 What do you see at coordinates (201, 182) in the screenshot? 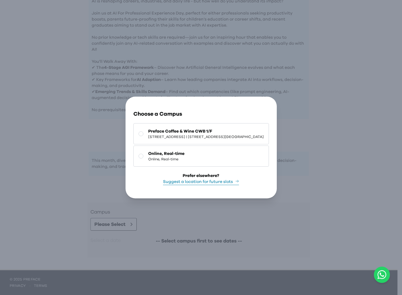
I see `button: Suggest a location for future slots` at bounding box center [201, 182].